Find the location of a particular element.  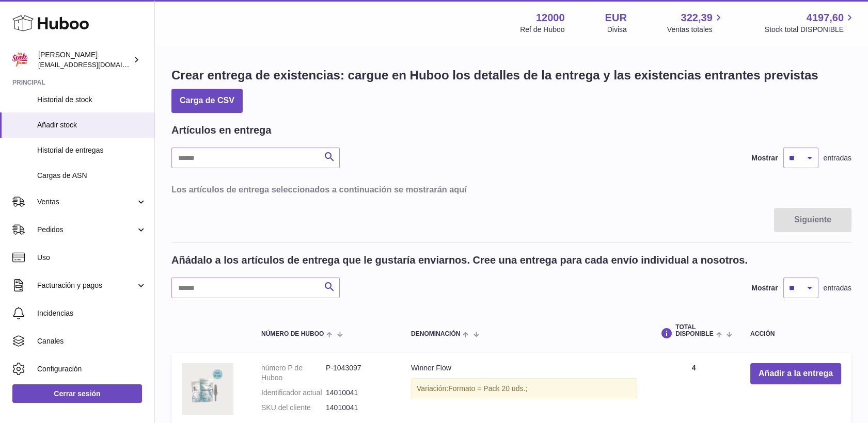

dt: número P de Huboo is located at coordinates (293, 373).